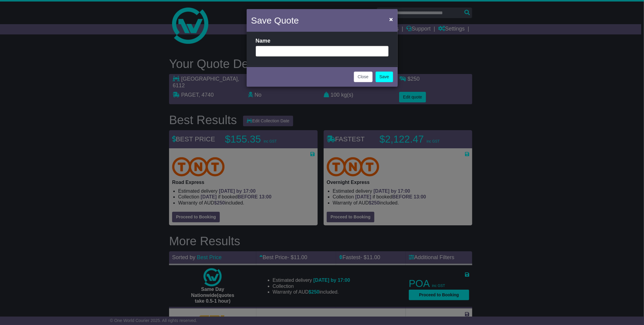 The height and width of the screenshot is (325, 644). I want to click on h4: Save Quote, so click(275, 20).